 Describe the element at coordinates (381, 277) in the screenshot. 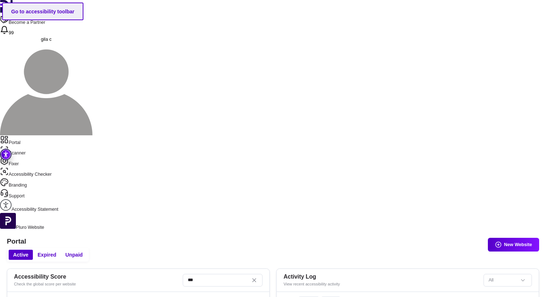

I see `h2: Activity Log` at that location.